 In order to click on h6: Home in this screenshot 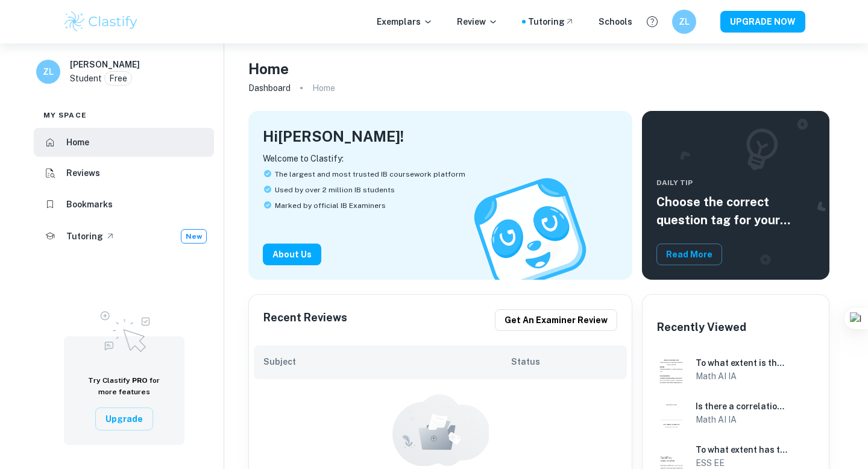, I will do `click(78, 142)`.